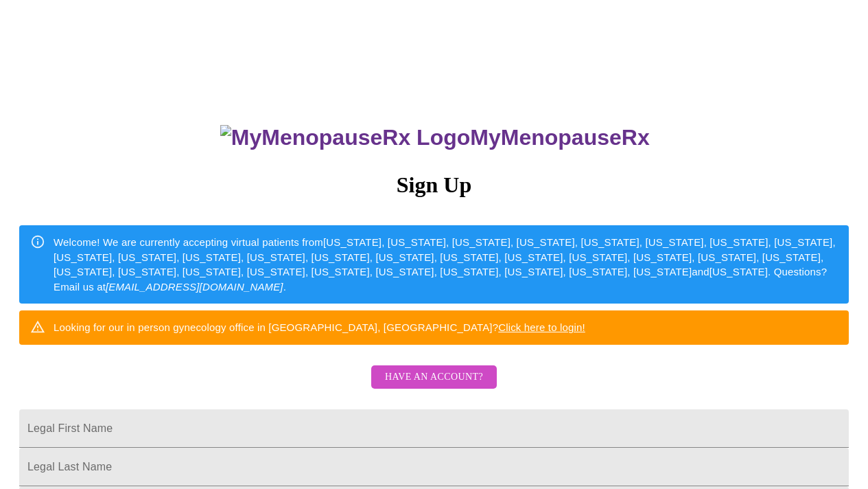  I want to click on h3: MyMenopauseRx, so click(435, 137).